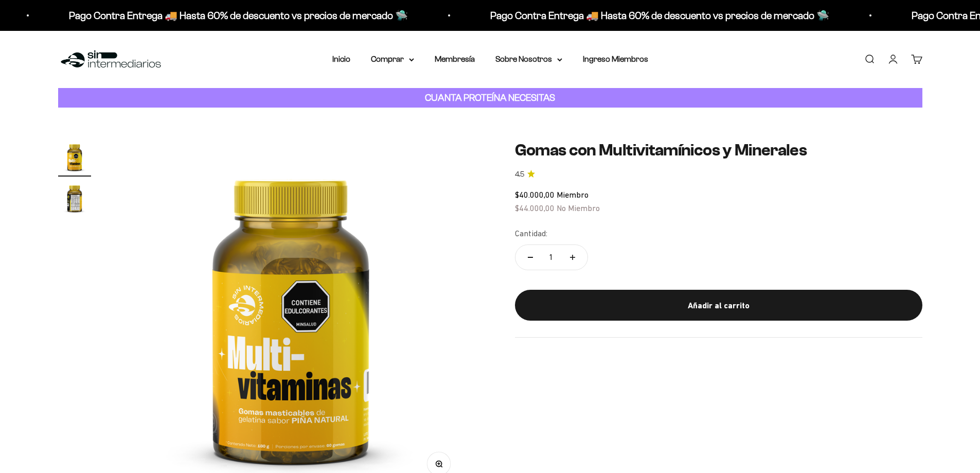 This screenshot has width=980, height=473. Describe the element at coordinates (572, 257) in the screenshot. I see `button: Aumentar cantidad` at that location.